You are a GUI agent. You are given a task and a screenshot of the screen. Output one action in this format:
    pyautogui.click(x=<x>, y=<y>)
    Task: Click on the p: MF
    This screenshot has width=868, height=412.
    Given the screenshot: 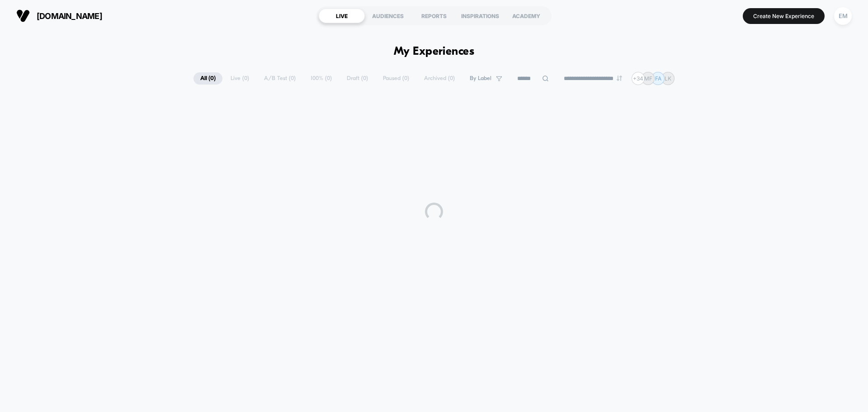 What is the action you would take?
    pyautogui.click(x=649, y=78)
    